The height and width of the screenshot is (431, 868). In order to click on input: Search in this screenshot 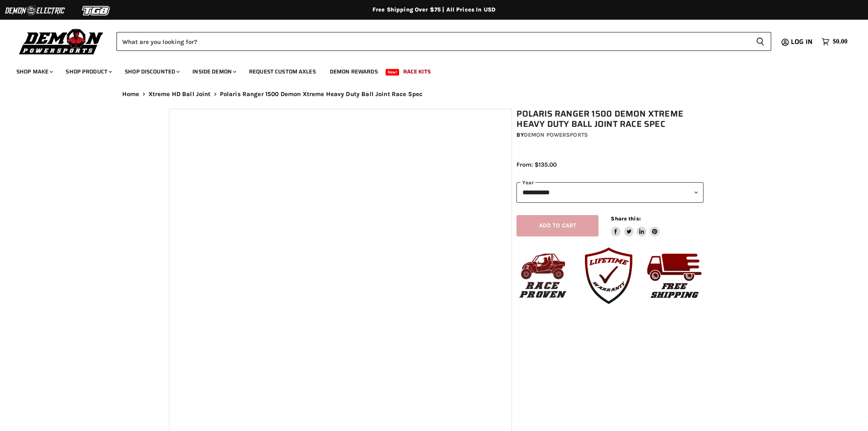, I will do `click(433, 42)`.